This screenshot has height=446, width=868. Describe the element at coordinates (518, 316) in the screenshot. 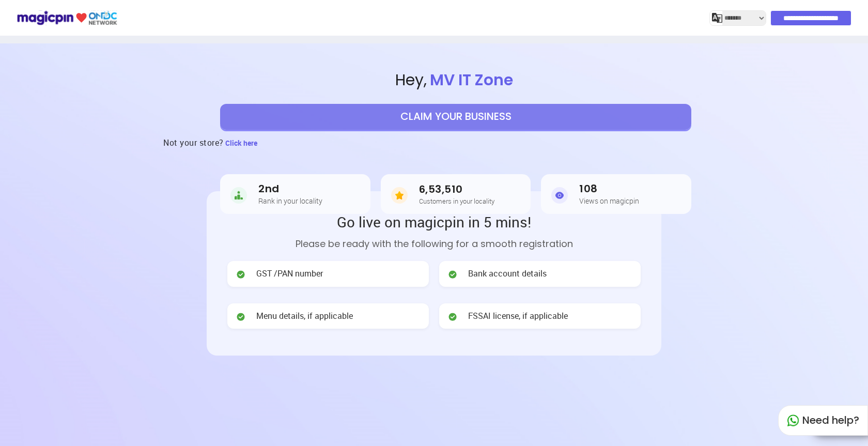

I see `span: FSSAI license, if applicable` at that location.